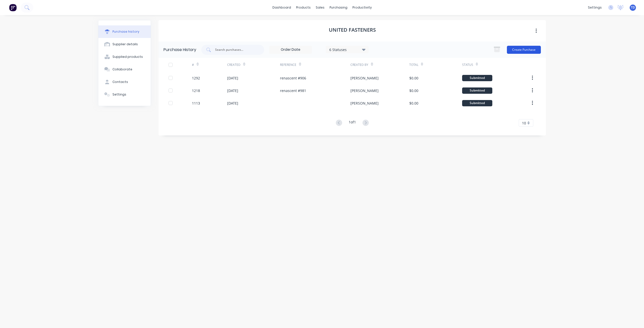 Image resolution: width=644 pixels, height=328 pixels. I want to click on div: products, so click(303, 7).